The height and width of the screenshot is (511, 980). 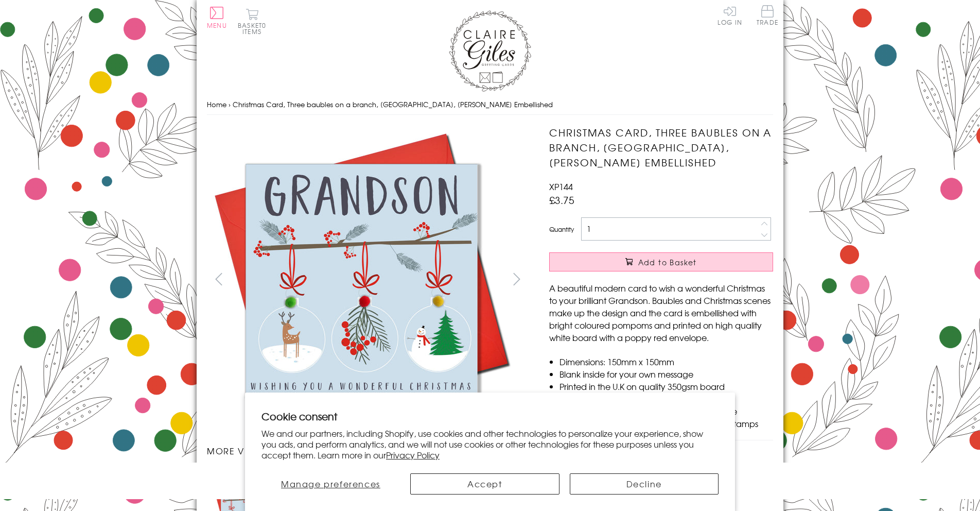 What do you see at coordinates (490, 416) in the screenshot?
I see `h2: Cookie consent` at bounding box center [490, 416].